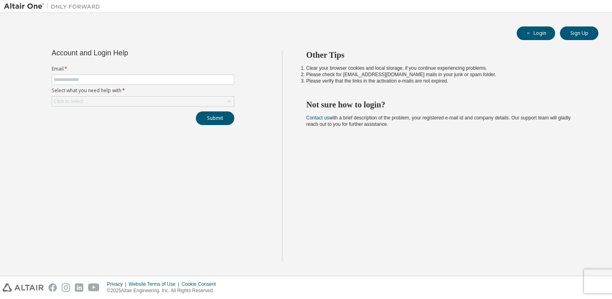 Image resolution: width=612 pixels, height=299 pixels. Describe the element at coordinates (201, 284) in the screenshot. I see `div: Cookie Consent` at that location.